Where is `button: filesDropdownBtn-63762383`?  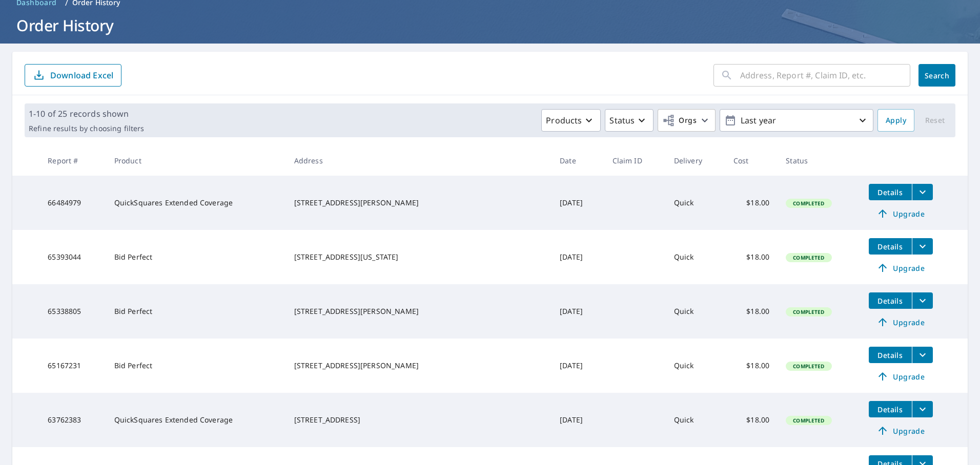
button: filesDropdownBtn-63762383 is located at coordinates (922, 410).